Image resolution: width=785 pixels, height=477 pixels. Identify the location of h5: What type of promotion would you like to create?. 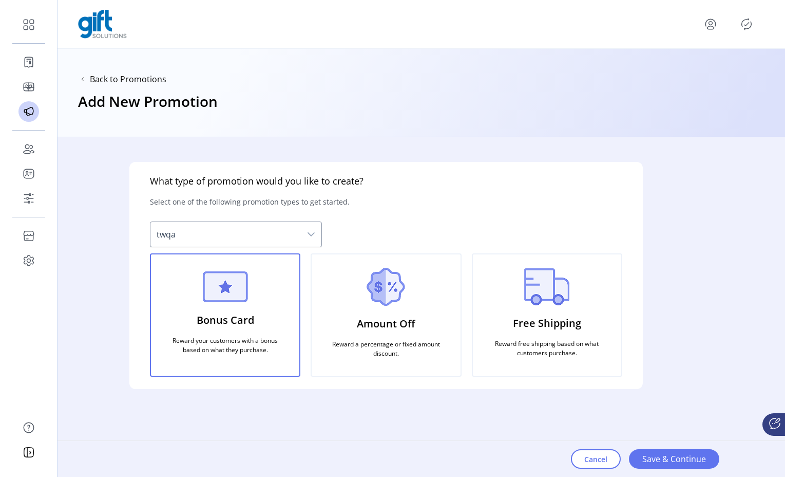
(257, 181).